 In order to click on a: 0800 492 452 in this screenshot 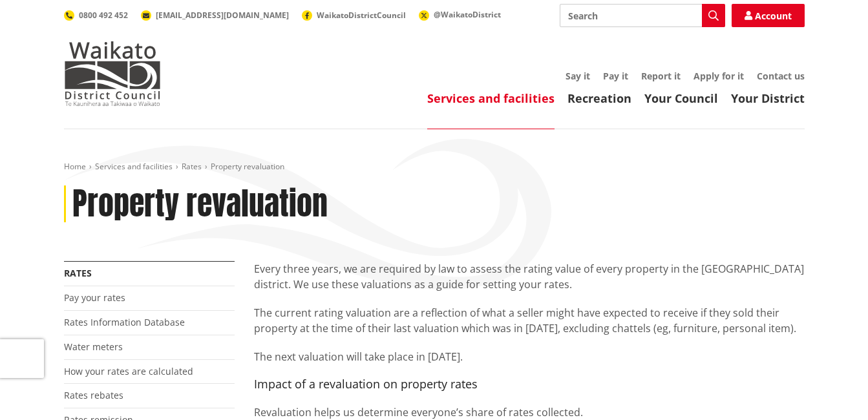, I will do `click(95, 15)`.